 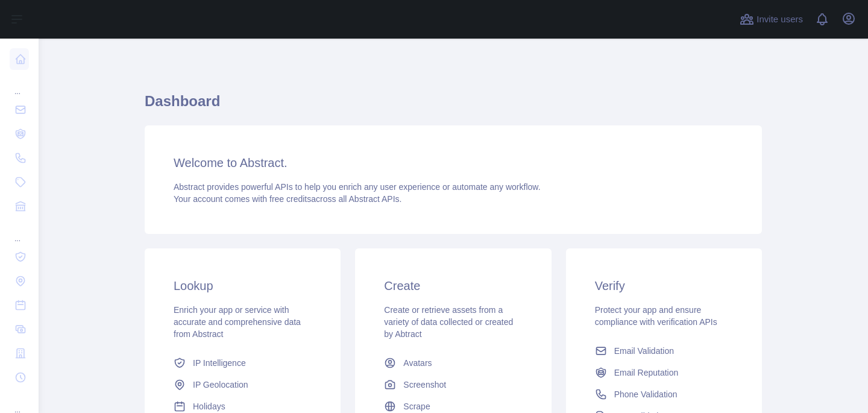 I want to click on span: Create or retrieve assets from a variety of data collected or created by Abtract, so click(x=448, y=322).